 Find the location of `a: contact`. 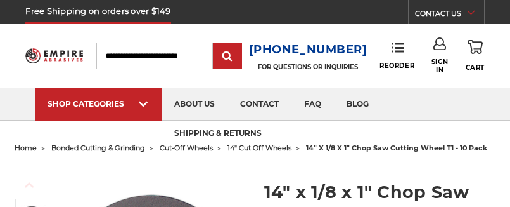

a: contact is located at coordinates (259, 104).